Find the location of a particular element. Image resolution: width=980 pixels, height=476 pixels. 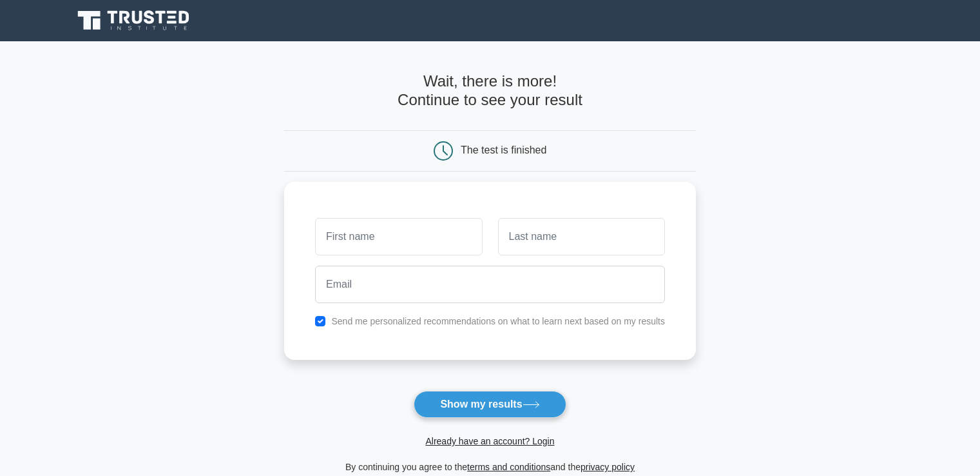

button: Show my results is located at coordinates (490, 404).